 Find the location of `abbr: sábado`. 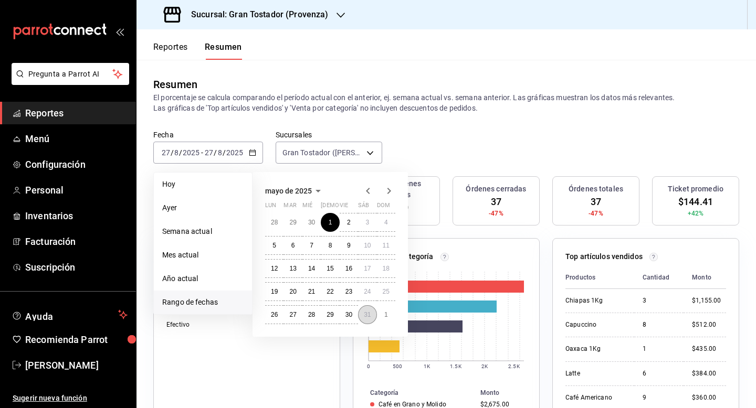

abbr: sábado is located at coordinates (363, 207).